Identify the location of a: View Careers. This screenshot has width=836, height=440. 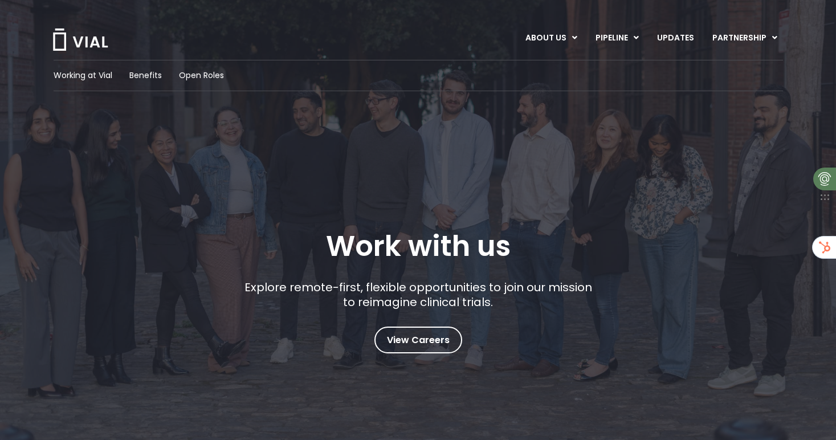
(418, 340).